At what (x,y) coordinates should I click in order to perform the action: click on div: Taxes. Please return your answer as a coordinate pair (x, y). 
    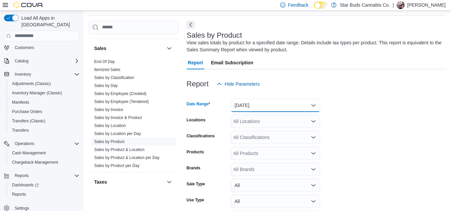
    Looking at the image, I should click on (133, 201).